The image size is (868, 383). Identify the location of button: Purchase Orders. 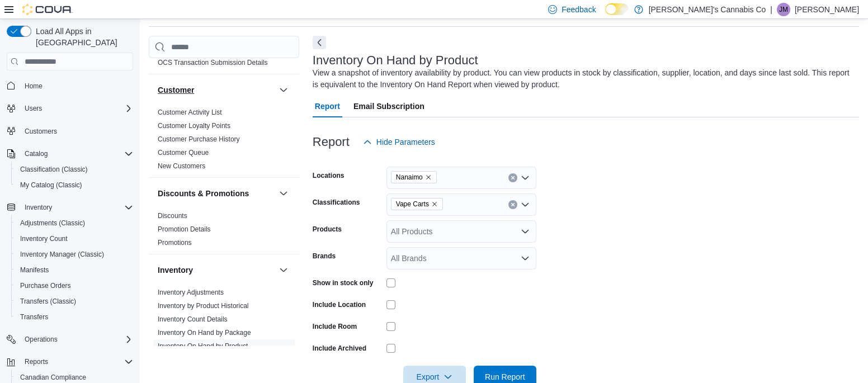
(75, 285).